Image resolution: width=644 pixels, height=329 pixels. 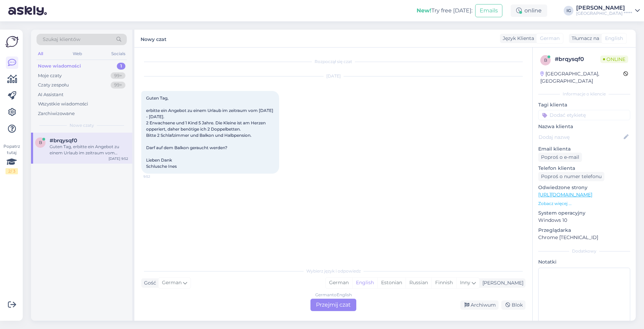 I want to click on div: Przejmij czat, so click(x=333, y=305).